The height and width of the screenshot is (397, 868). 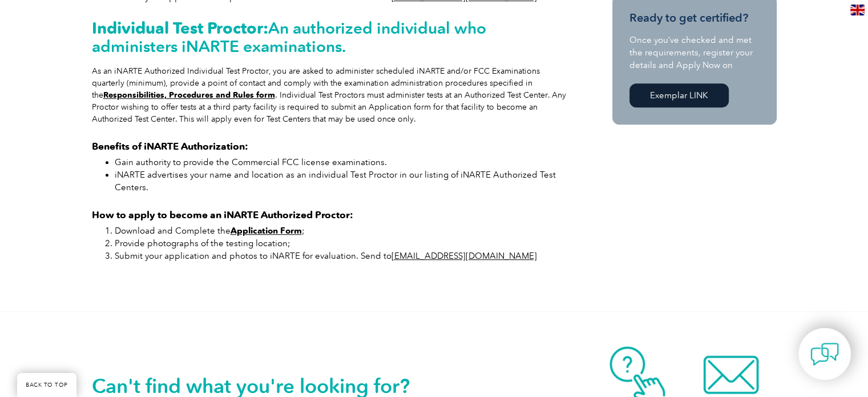 What do you see at coordinates (46, 385) in the screenshot?
I see `a: BACK TO TOP` at bounding box center [46, 385].